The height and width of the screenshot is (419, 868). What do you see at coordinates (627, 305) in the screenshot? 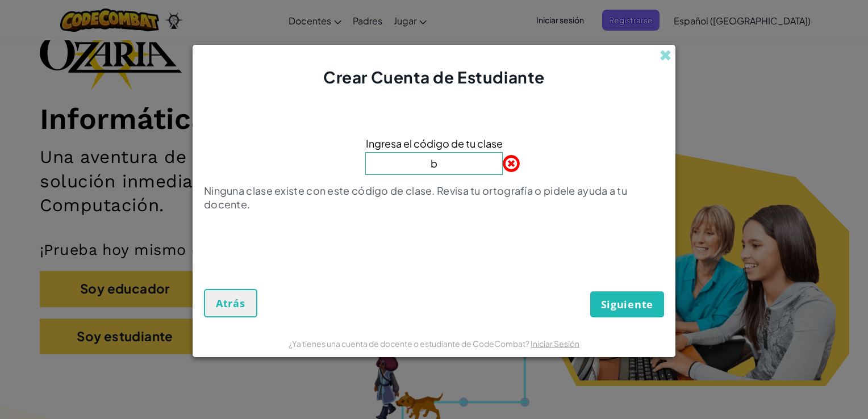
I see `span: Siguiente` at bounding box center [627, 305].